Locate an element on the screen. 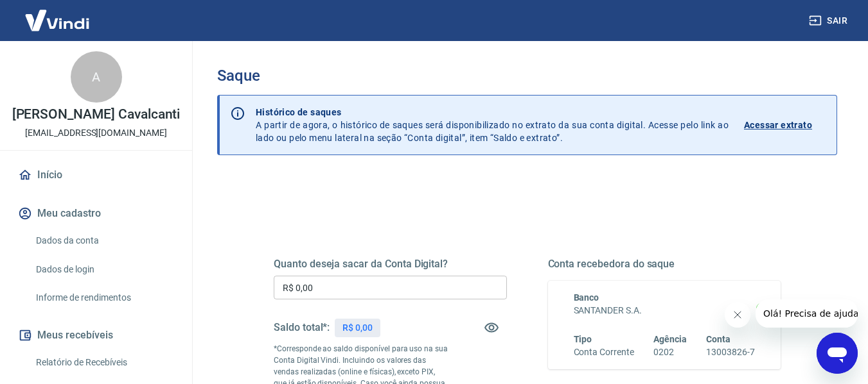 This screenshot has width=868, height=384. button: Meus recebíveis is located at coordinates (95, 335).